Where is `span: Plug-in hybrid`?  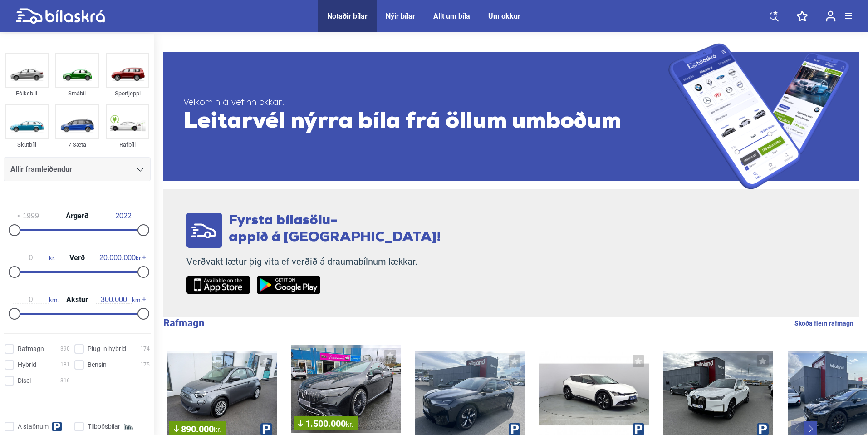
span: Plug-in hybrid is located at coordinates (107, 349).